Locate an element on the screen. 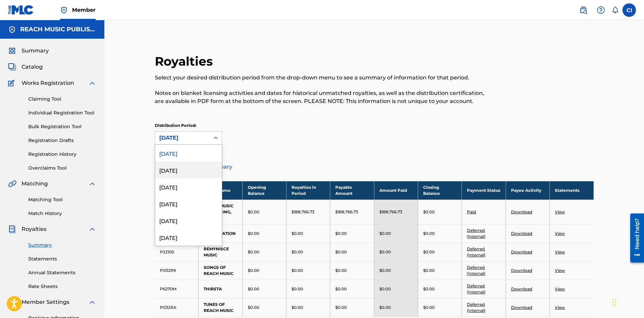 The height and width of the screenshot is (318, 644). img: Member Settings is located at coordinates (12, 303).